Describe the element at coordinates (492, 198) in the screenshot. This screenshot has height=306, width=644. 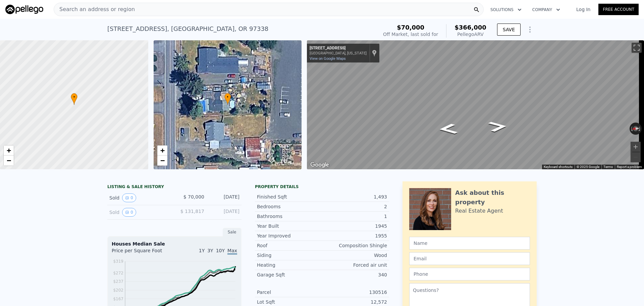
I see `div: Ask about this property` at that location.